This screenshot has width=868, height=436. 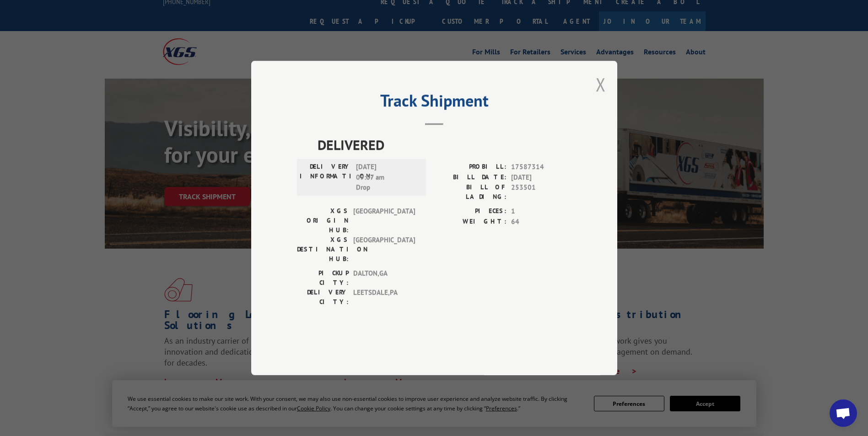 I want to click on span: LEETSDALE , PA, so click(x=384, y=297).